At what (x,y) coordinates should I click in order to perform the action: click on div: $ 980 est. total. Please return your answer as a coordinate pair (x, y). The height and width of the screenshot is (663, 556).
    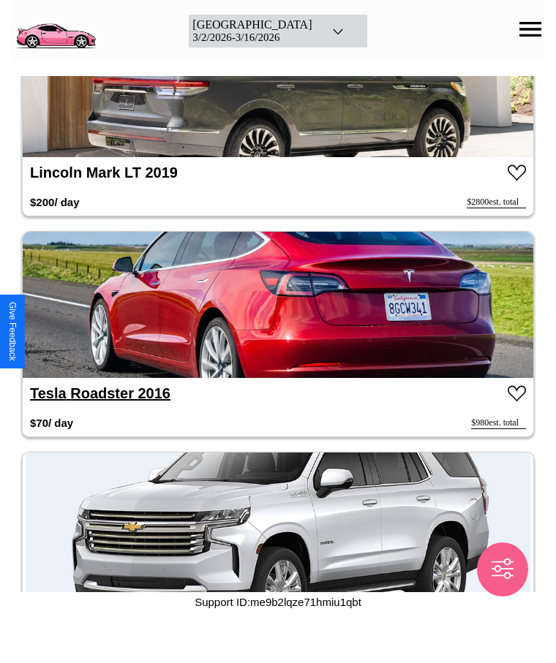
    Looking at the image, I should click on (498, 424).